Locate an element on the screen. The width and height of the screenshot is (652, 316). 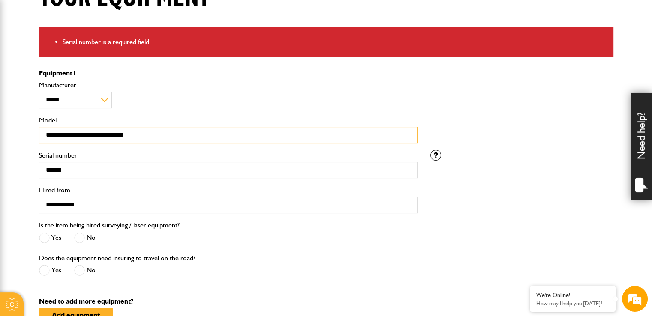
li: Serial number is a required field is located at coordinates (335, 42).